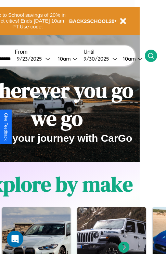 This screenshot has height=254, width=166. What do you see at coordinates (47, 52) in the screenshot?
I see `label: From` at bounding box center [47, 52].